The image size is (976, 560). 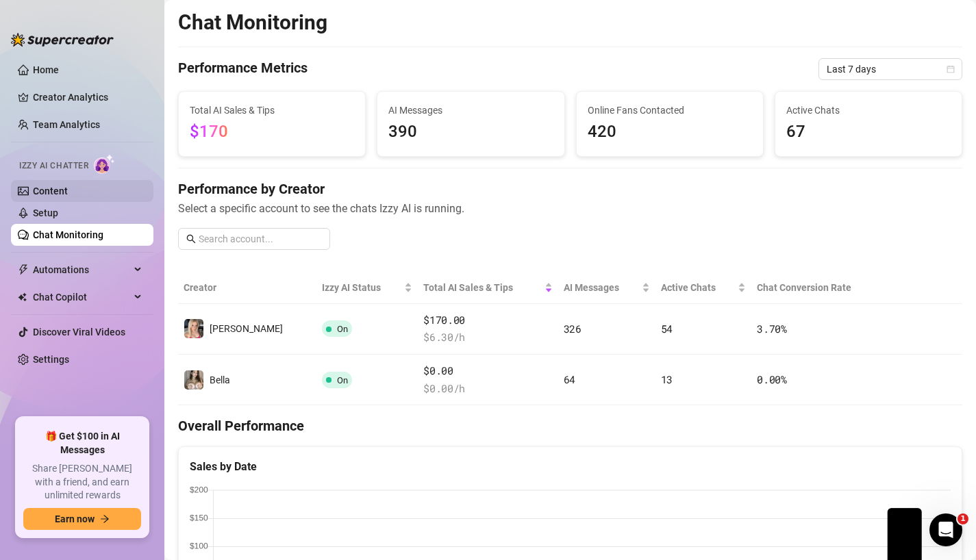 I want to click on span: 64, so click(x=569, y=379).